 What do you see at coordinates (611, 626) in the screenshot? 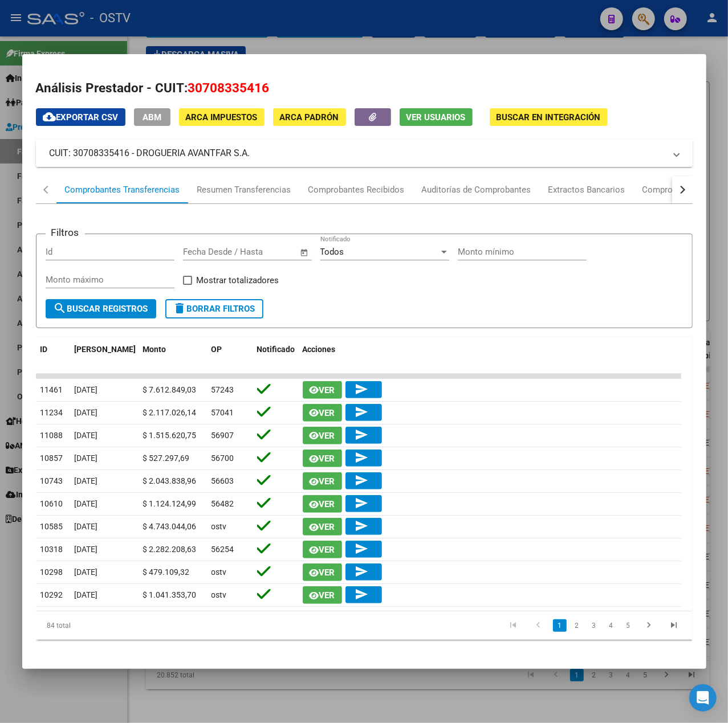
I see `li: page 4` at bounding box center [611, 626].